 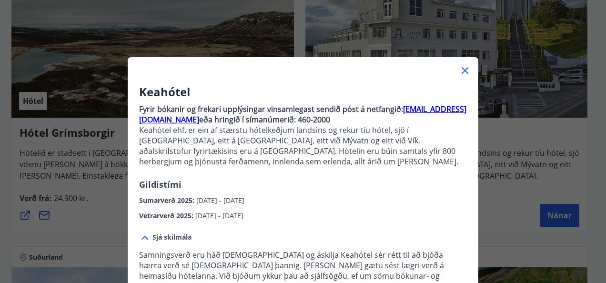 I want to click on strong: Fyrir bókanir og frekari upplýsingar vinsamlegast sendið póst á netfangið:, so click(x=271, y=109).